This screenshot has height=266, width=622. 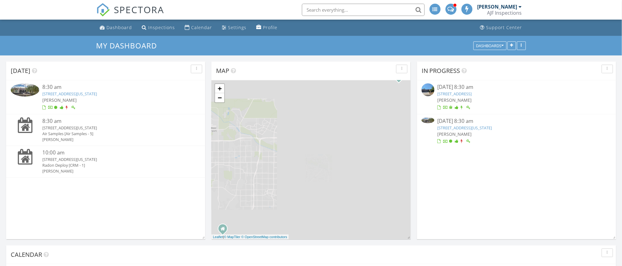 What do you see at coordinates (103, 10) in the screenshot?
I see `img: The Best Home Inspection Software - Spectora` at bounding box center [103, 10].